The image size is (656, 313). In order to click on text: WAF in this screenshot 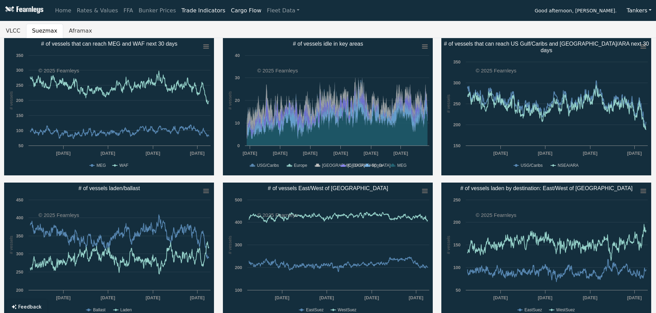, I will do `click(124, 166)`.